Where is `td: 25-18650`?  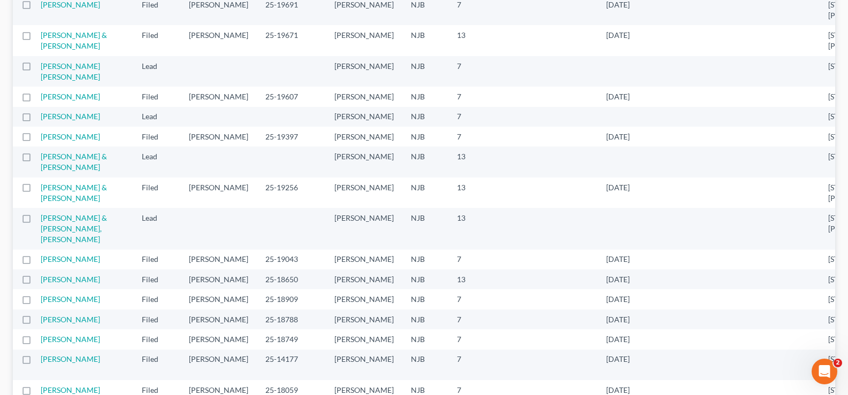 td: 25-18650 is located at coordinates (291, 279).